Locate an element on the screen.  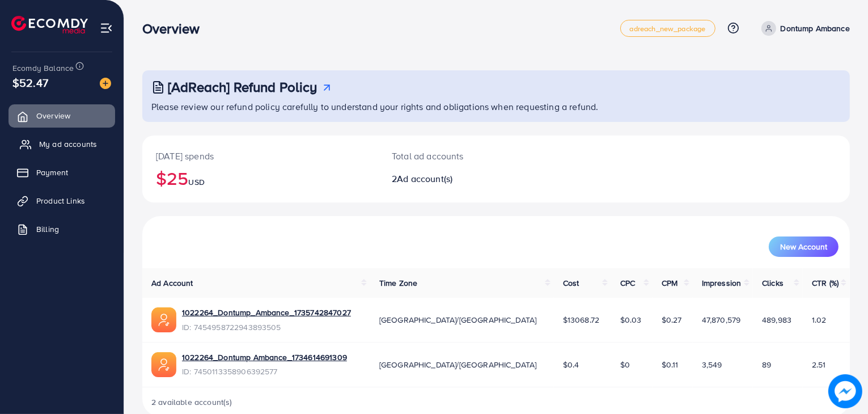
span: $0.4 is located at coordinates (571, 364).